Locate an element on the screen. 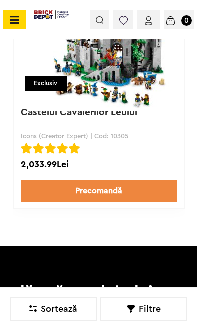  a: Precomandă is located at coordinates (99, 191).